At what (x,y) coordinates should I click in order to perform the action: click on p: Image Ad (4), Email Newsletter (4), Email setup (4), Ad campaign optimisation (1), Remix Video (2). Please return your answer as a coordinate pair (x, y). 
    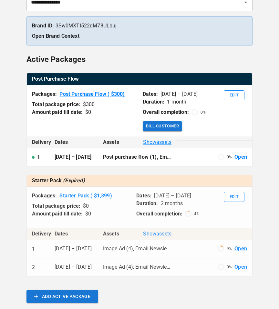
    Looking at the image, I should click on (137, 267).